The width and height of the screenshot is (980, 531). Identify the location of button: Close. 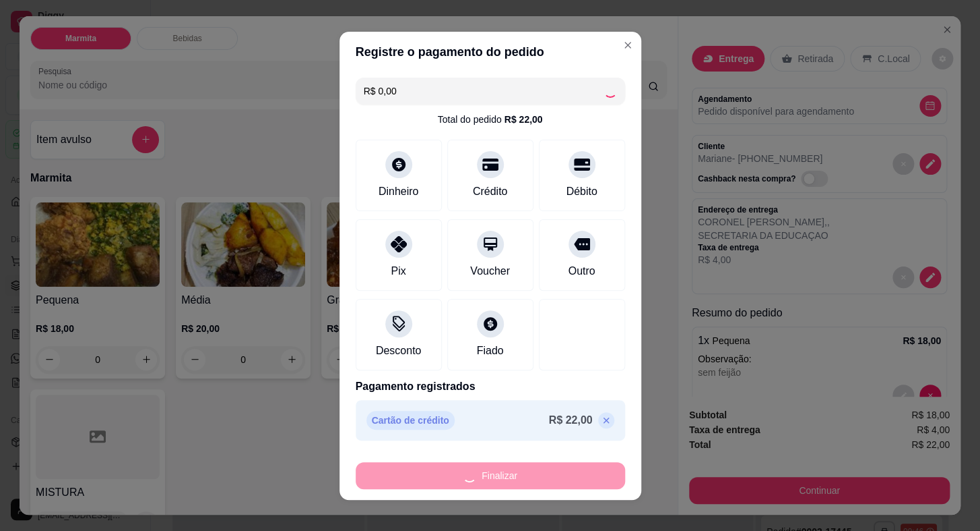
(628, 45).